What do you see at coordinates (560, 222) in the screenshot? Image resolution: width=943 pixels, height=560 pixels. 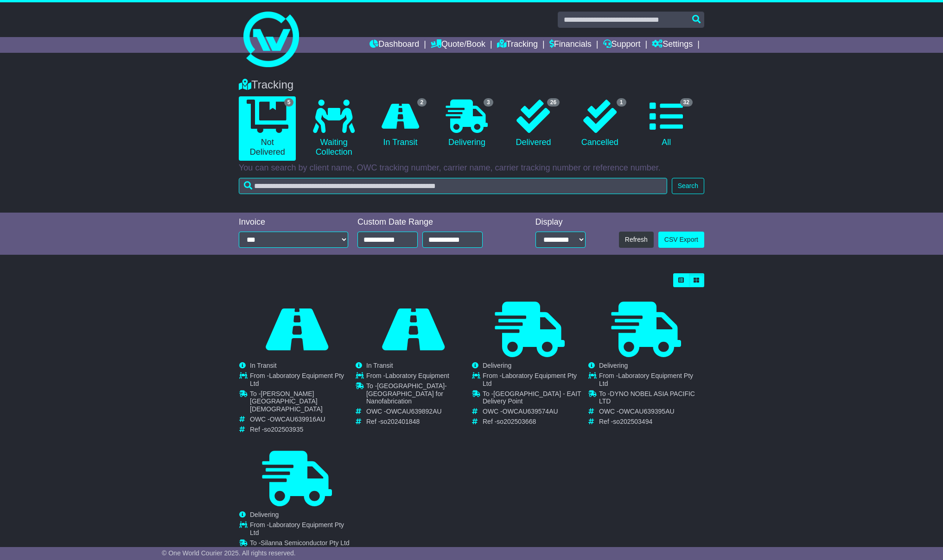 I see `div: Display` at bounding box center [560, 222].